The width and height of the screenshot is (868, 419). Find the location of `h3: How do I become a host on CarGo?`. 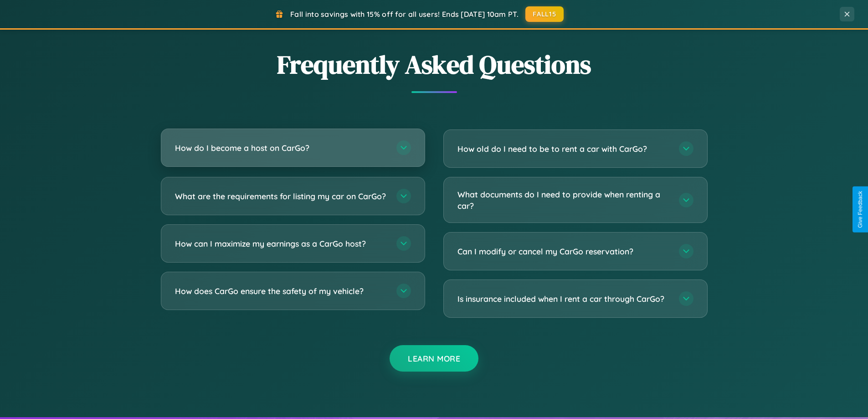

h3: How do I become a host on CarGo? is located at coordinates (282, 148).